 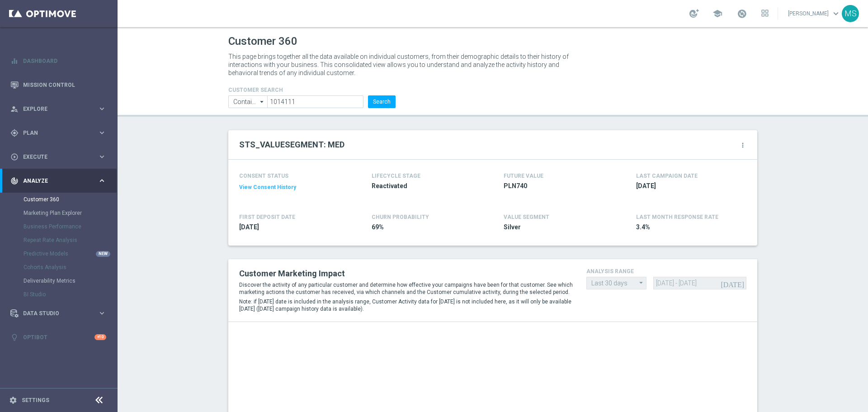 I want to click on span: Reactivated, so click(x=425, y=186).